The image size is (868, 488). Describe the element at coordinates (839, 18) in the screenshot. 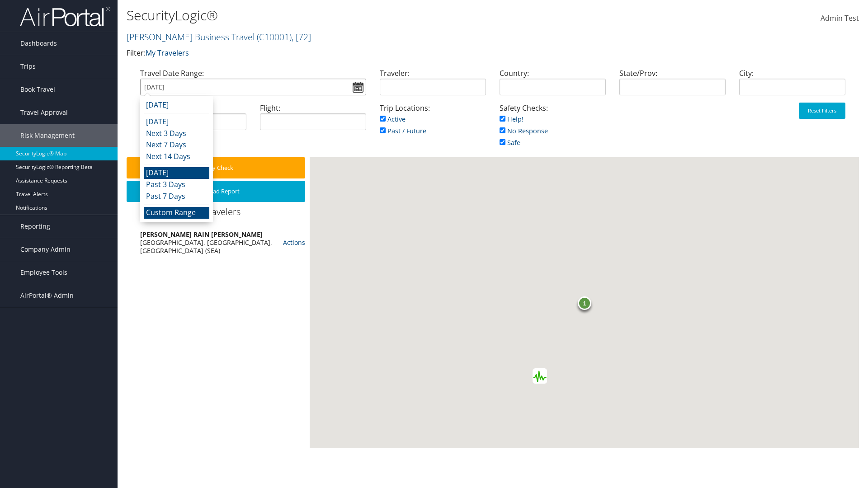

I see `span: Admin Test` at that location.